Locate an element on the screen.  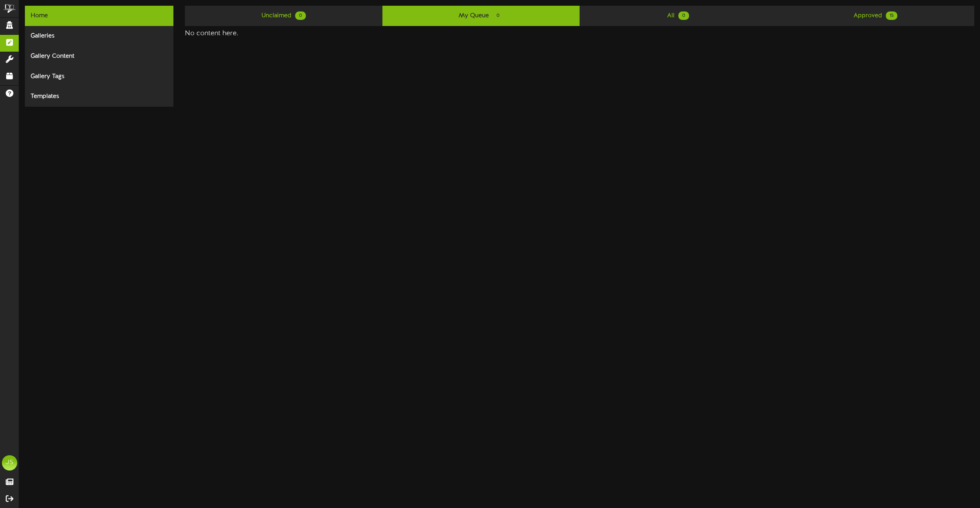
a: My Queue is located at coordinates (481, 15).